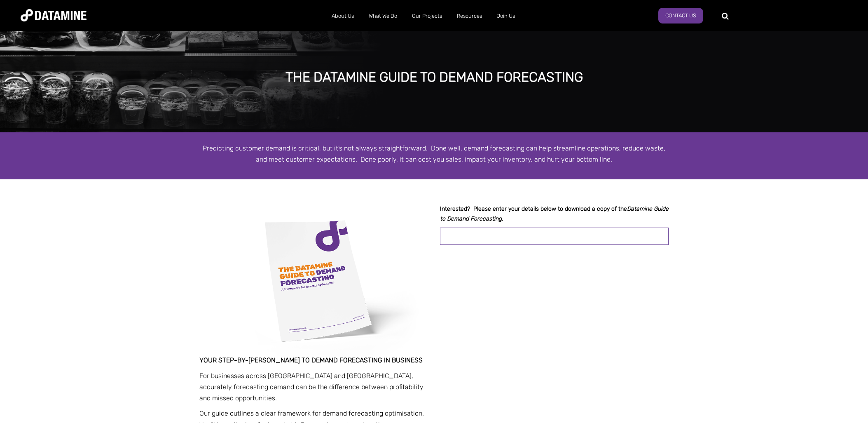  Describe the element at coordinates (434, 154) in the screenshot. I see `p: Predicting customer demand is critical, but it’s not always straightforward. Done well, demand fo...` at that location.